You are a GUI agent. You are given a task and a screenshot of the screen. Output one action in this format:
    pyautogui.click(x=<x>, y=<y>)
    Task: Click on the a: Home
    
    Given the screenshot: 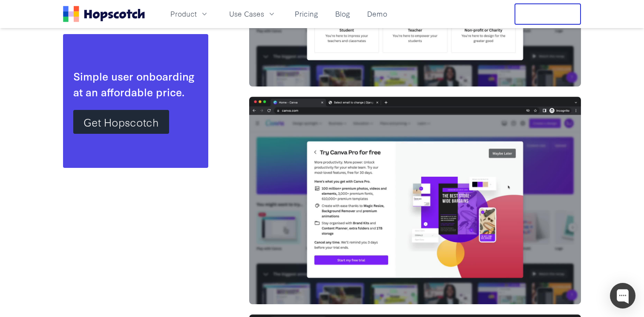 What is the action you would take?
    pyautogui.click(x=104, y=14)
    